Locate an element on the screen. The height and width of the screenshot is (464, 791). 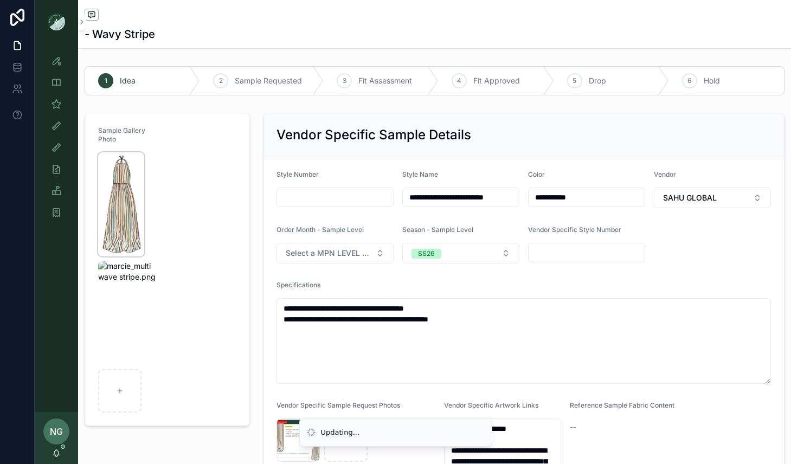
span: Fit Assessment is located at coordinates (385, 81).